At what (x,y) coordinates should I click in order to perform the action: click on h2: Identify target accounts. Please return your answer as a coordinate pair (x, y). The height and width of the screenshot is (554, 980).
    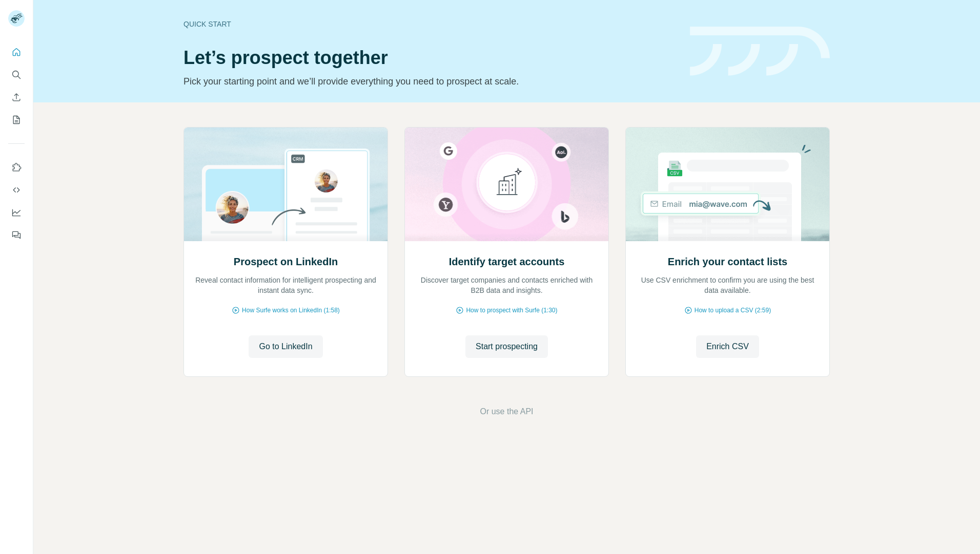
    Looking at the image, I should click on (507, 262).